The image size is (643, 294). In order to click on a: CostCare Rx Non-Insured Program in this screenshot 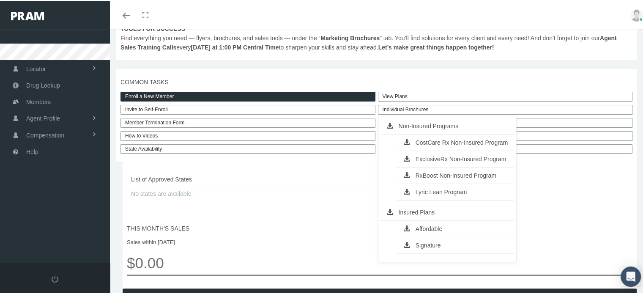, I will do `click(455, 141)`.